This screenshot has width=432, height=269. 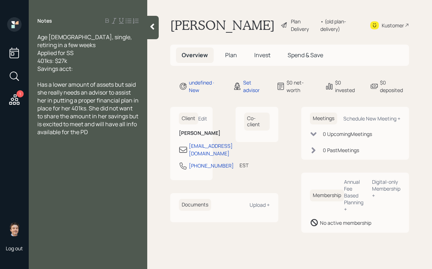 I want to click on span: 401ks: $27k, so click(x=52, y=61).